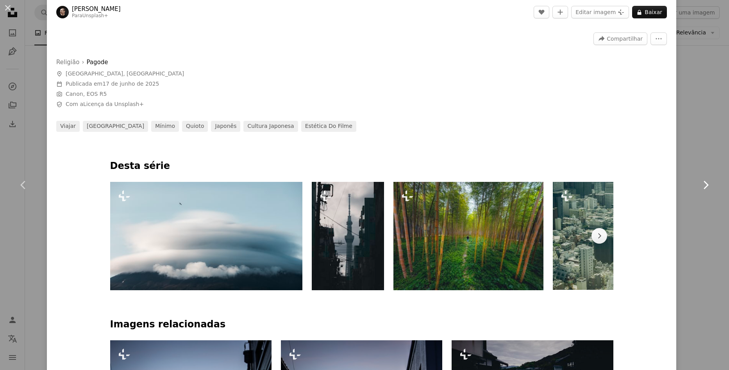 The width and height of the screenshot is (729, 370). What do you see at coordinates (561, 12) in the screenshot?
I see `button: Adicionar à coleção` at bounding box center [561, 12].